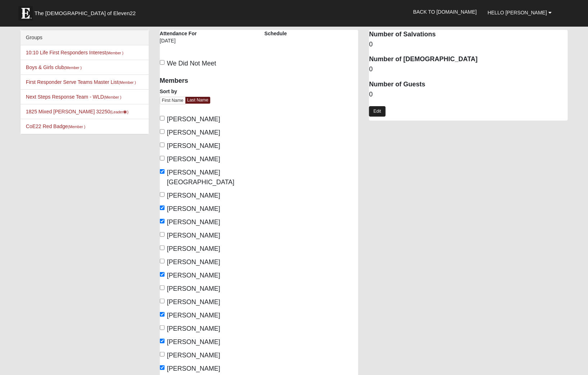 The image size is (588, 375). I want to click on img: Eleven22 logo, so click(26, 14).